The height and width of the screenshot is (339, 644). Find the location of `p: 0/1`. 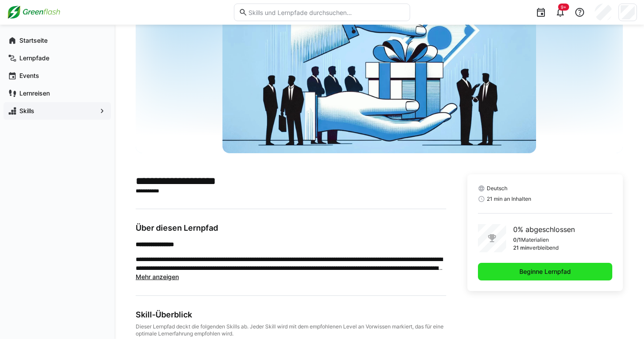

p: 0/1 is located at coordinates (517, 240).